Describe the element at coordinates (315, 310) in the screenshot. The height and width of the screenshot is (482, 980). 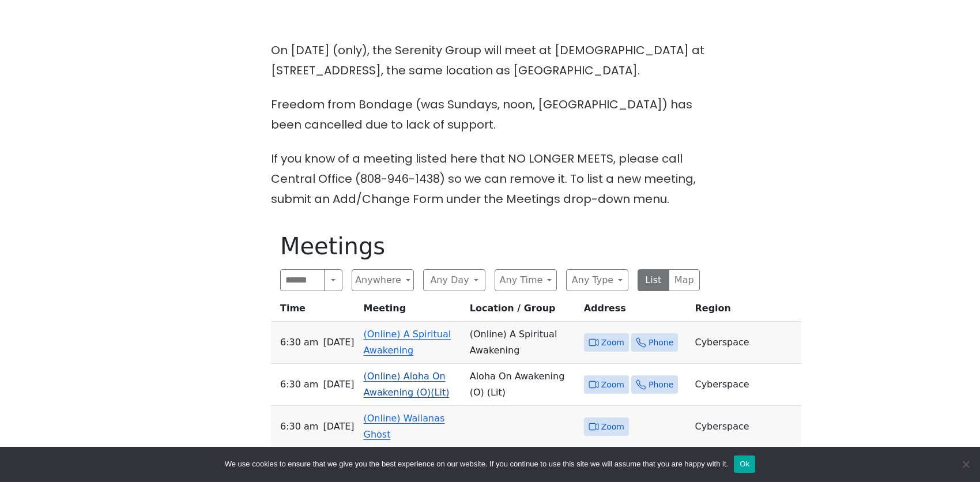
I see `th: Time` at that location.